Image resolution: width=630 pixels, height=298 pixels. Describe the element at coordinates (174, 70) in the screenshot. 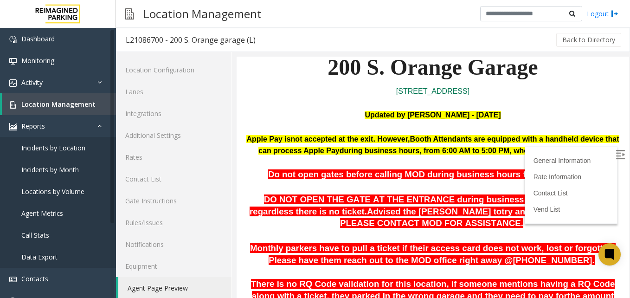

I see `a: Location Configuration` at that location.